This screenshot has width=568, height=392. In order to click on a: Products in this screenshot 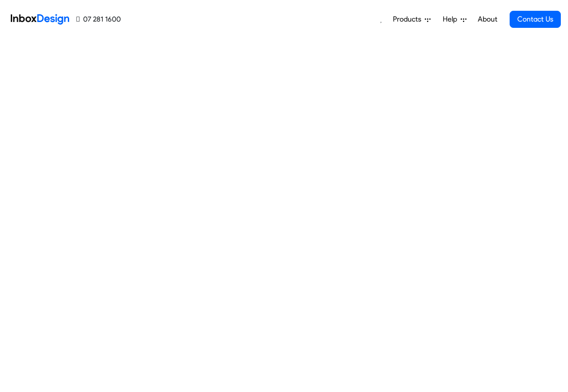, I will do `click(412, 19)`.